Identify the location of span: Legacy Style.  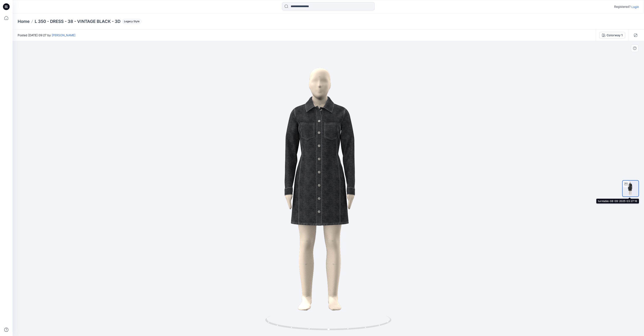
(132, 21).